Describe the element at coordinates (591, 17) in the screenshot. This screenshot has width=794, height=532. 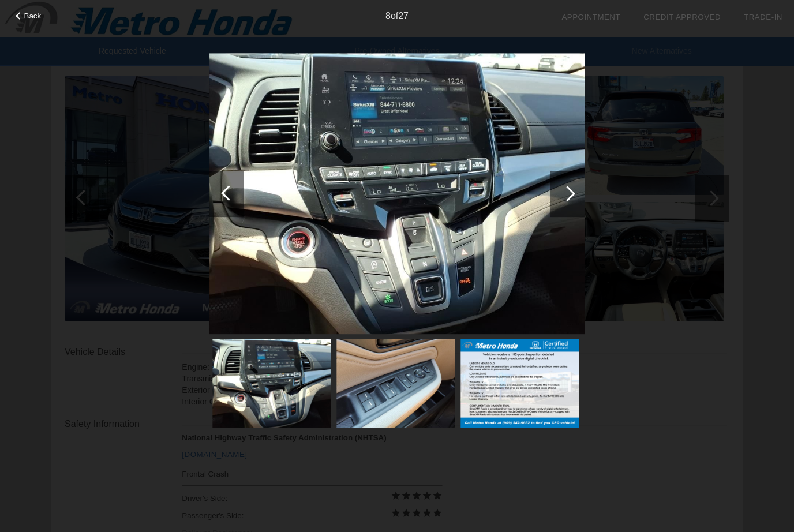
I see `a: Appointment` at that location.